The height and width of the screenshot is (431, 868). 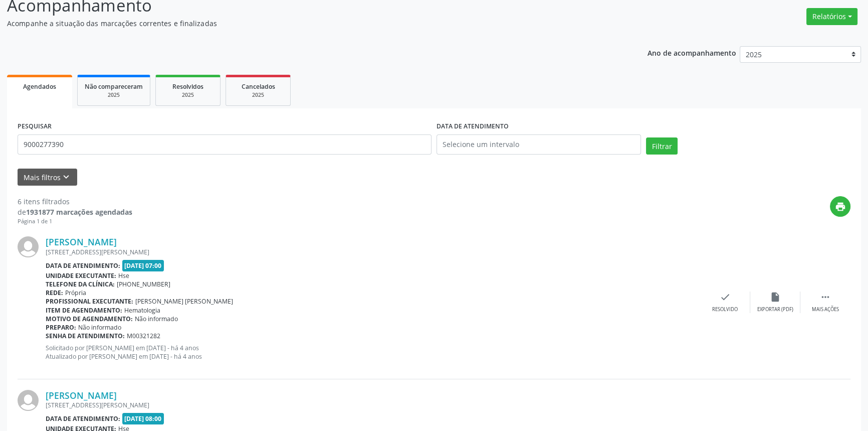 What do you see at coordinates (35, 126) in the screenshot?
I see `label: PESQUISAR` at bounding box center [35, 126].